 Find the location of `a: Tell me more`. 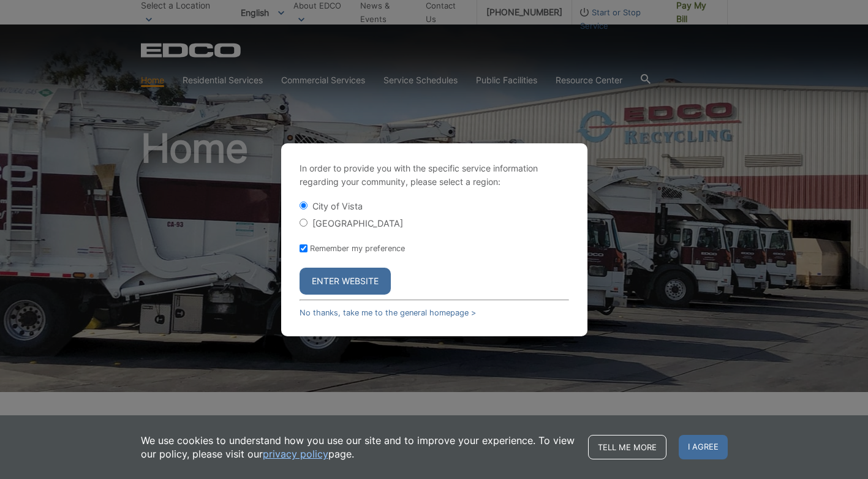

a: Tell me more is located at coordinates (627, 447).